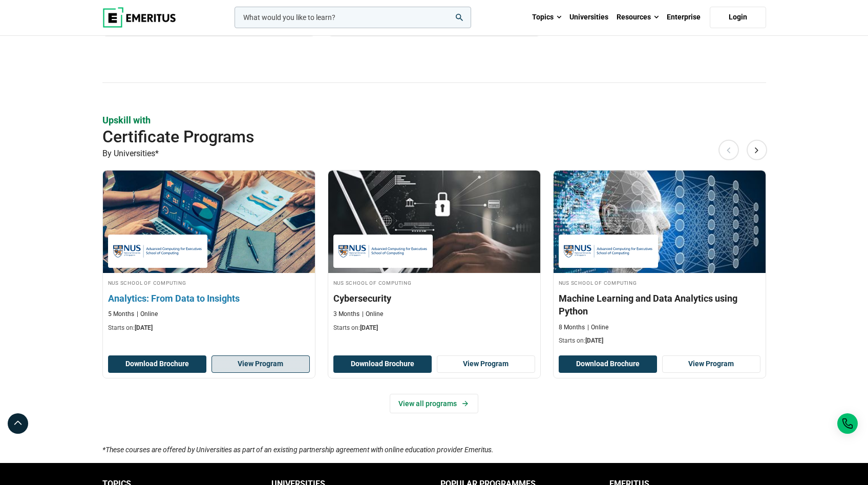 The height and width of the screenshot is (485, 868). Describe the element at coordinates (571, 327) in the screenshot. I see `p: 8 Months` at that location.